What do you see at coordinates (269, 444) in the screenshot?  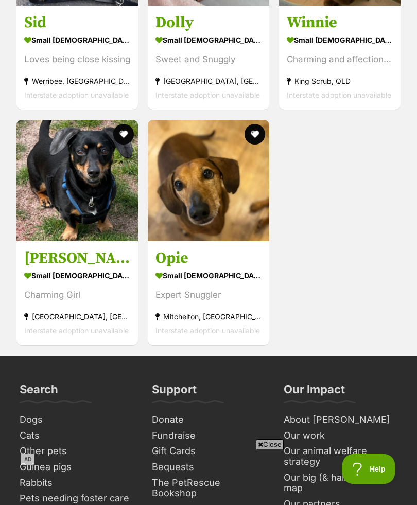 I see `span: Close` at bounding box center [269, 444].